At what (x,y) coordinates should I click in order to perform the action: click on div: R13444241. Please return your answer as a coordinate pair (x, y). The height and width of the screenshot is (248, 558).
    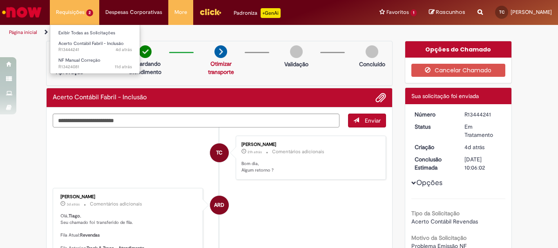
    Looking at the image, I should click on (483, 114).